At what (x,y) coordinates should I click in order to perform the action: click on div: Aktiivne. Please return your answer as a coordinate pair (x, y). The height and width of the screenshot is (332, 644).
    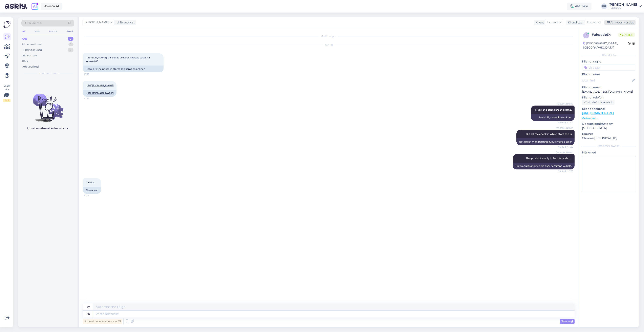
    Looking at the image, I should click on (579, 6).